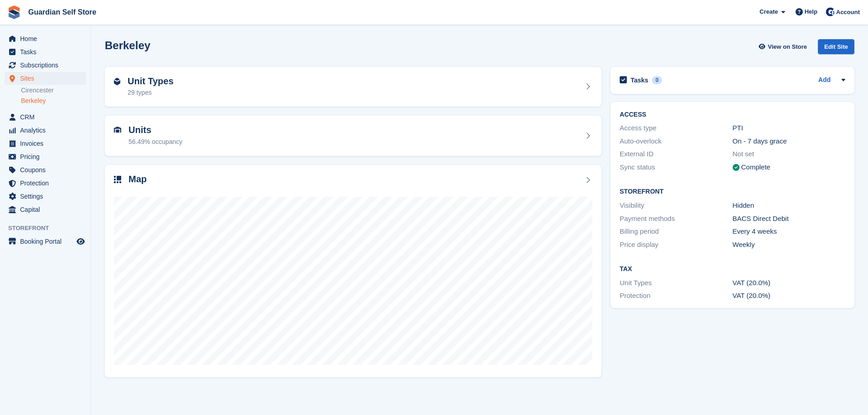 This screenshot has width=868, height=415. I want to click on span: Subscriptions, so click(47, 65).